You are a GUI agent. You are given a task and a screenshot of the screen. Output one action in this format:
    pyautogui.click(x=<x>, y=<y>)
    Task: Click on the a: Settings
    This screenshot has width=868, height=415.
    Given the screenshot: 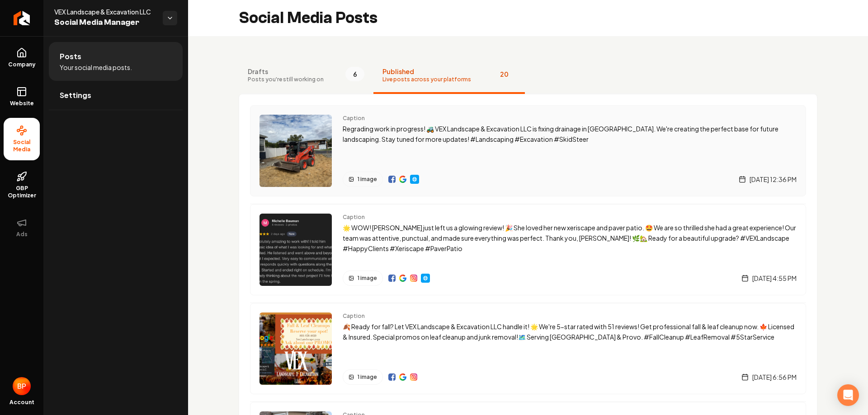 What is the action you would take?
    pyautogui.click(x=116, y=95)
    